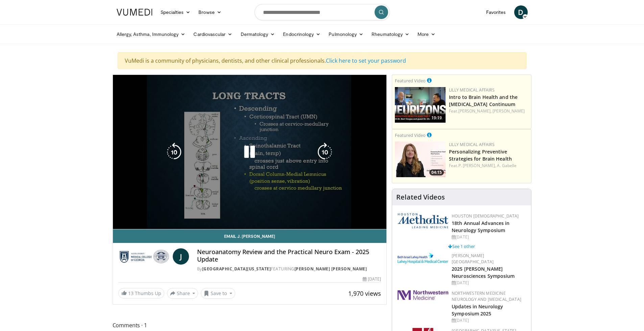  Describe the element at coordinates (477, 310) in the screenshot. I see `a: Updates in Neurology Symposium 2025` at that location.